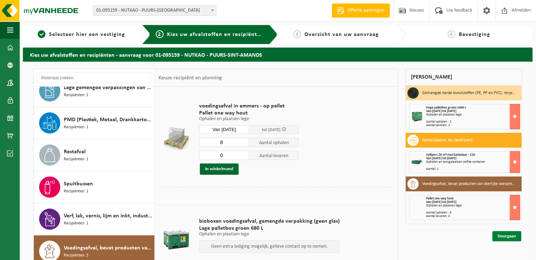 The width and height of the screenshot is (536, 260). Describe the element at coordinates (224, 129) in the screenshot. I see `input: Selecteer datum` at that location.